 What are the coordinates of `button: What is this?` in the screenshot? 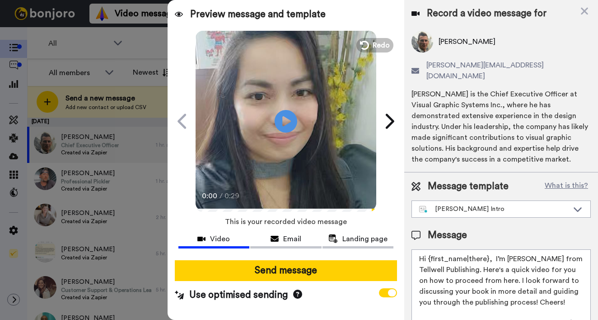 It's located at (567, 186).